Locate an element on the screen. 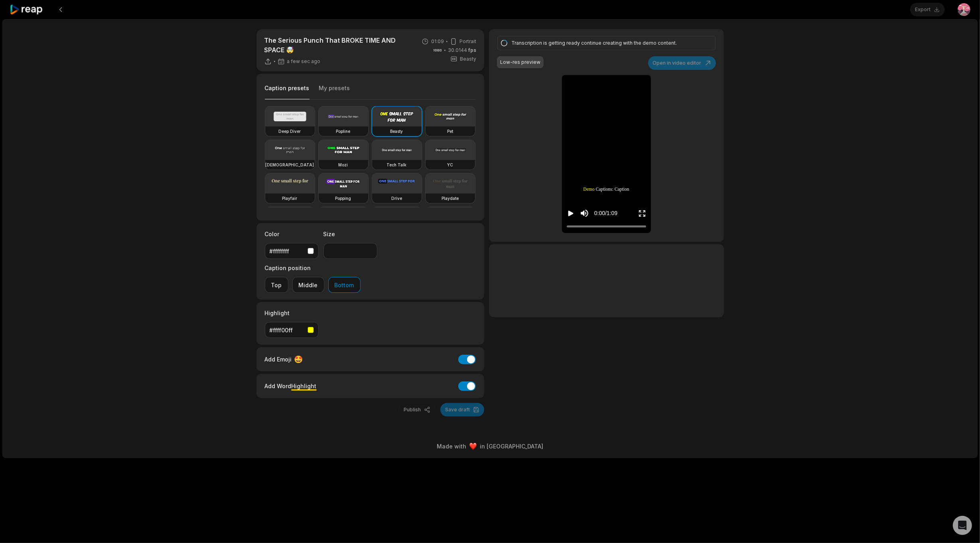 This screenshot has width=980, height=543. label: Caption position is located at coordinates (313, 267).